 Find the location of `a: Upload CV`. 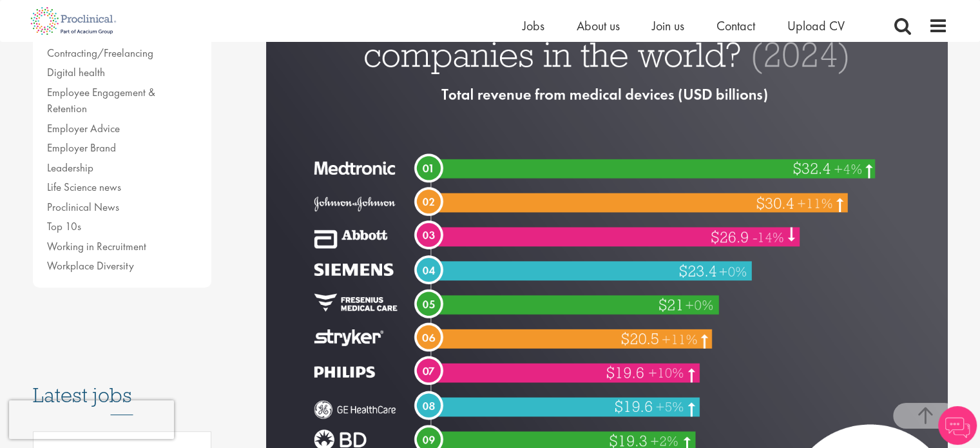

a: Upload CV is located at coordinates (816, 26).